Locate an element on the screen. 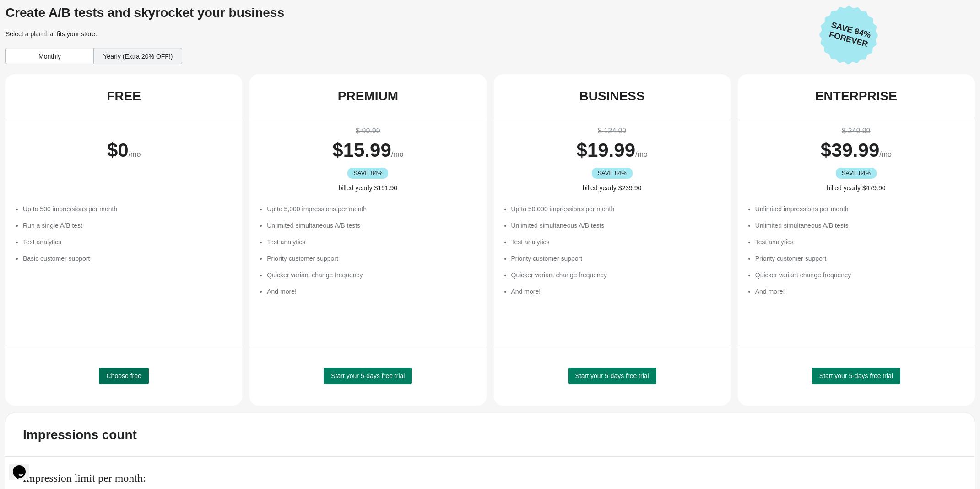  div: $ 124.99 is located at coordinates (612, 131).